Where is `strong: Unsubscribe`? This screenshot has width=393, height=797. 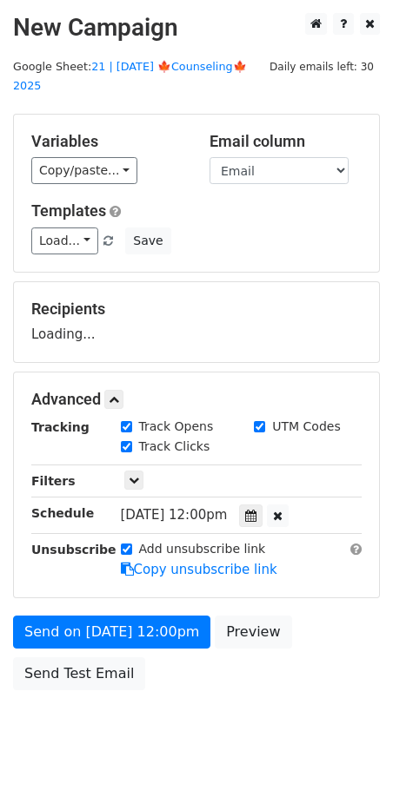 strong: Unsubscribe is located at coordinates (74, 550).